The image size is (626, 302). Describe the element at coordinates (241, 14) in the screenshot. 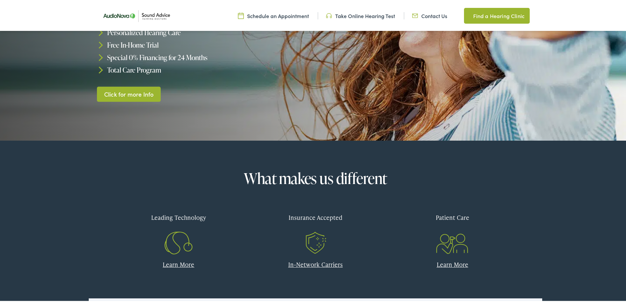

I see `img: Calendar icon in a unique green color, symbolizing scheduling or date-related features.` at that location.